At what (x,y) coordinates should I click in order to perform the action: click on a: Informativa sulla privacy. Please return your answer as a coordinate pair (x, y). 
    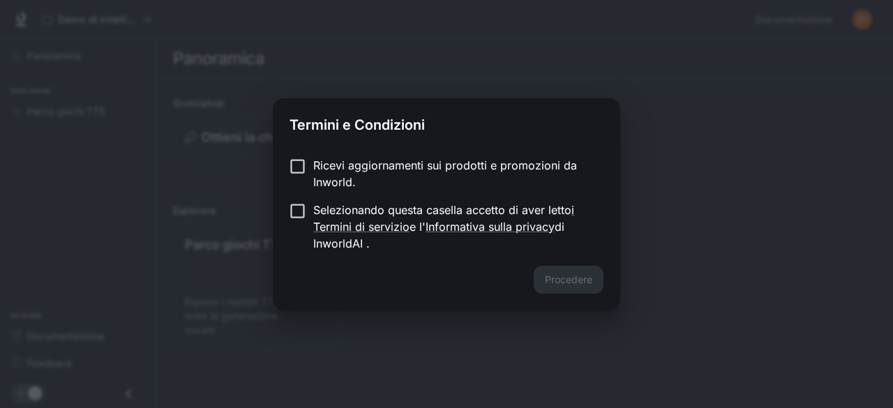
    Looking at the image, I should click on (490, 227).